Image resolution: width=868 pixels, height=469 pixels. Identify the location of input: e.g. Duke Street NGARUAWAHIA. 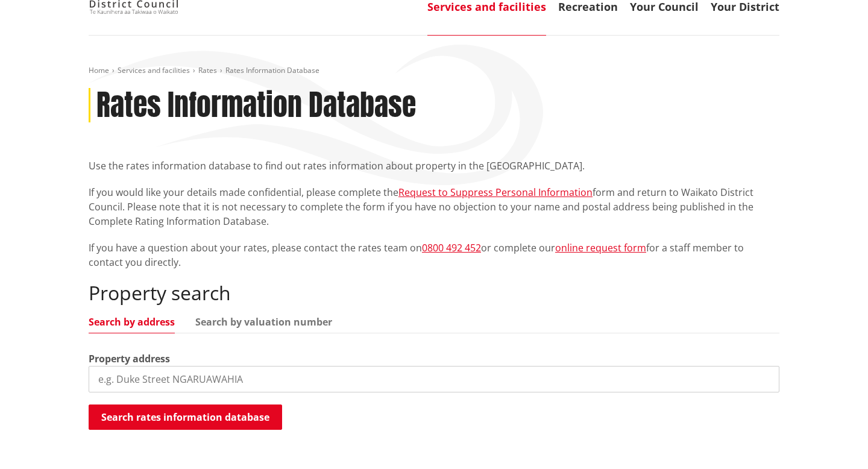
(434, 379).